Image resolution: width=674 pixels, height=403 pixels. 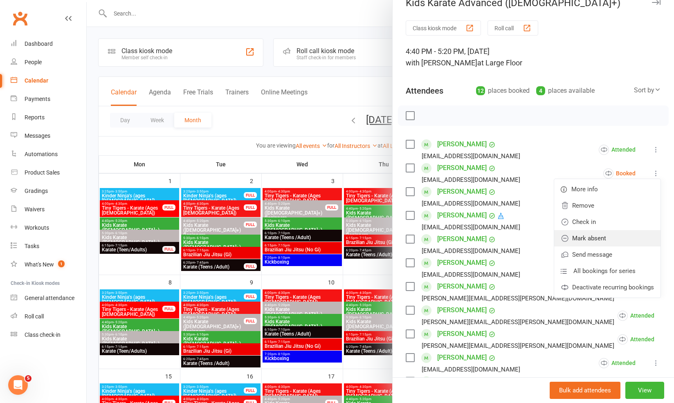 What do you see at coordinates (443, 28) in the screenshot?
I see `button: Class kiosk mode` at bounding box center [443, 28].